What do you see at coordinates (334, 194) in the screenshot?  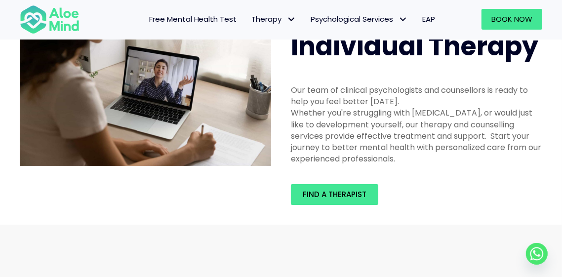 I see `span: Find a therapist` at bounding box center [334, 194].